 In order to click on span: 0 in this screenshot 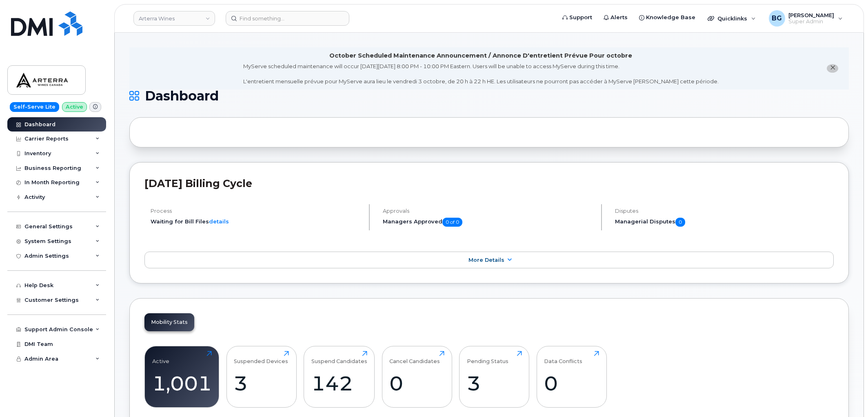, I will do `click(681, 222)`.